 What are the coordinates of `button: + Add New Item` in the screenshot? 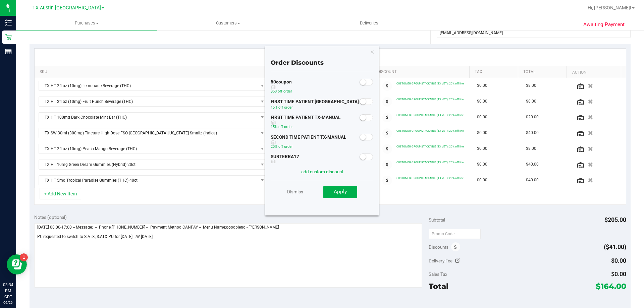 It's located at (60, 194).